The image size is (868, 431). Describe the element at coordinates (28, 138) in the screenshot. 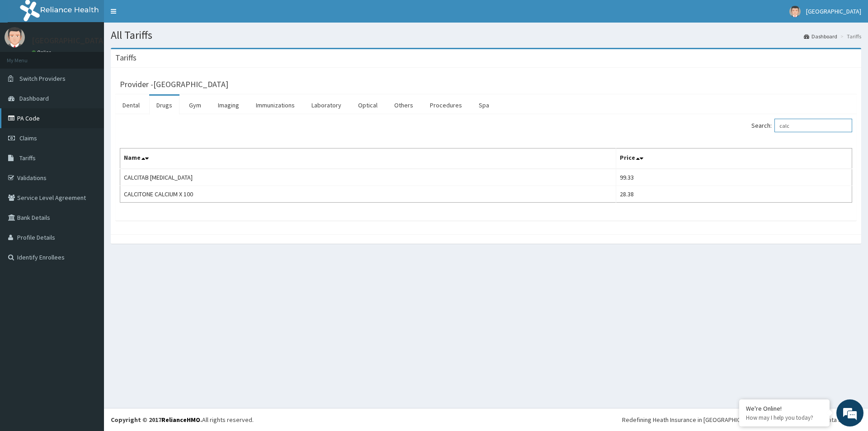

I see `span: Claims` at that location.